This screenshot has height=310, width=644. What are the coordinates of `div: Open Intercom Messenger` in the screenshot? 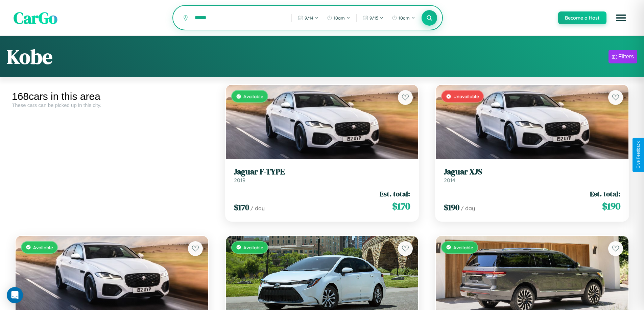 It's located at (15, 295).